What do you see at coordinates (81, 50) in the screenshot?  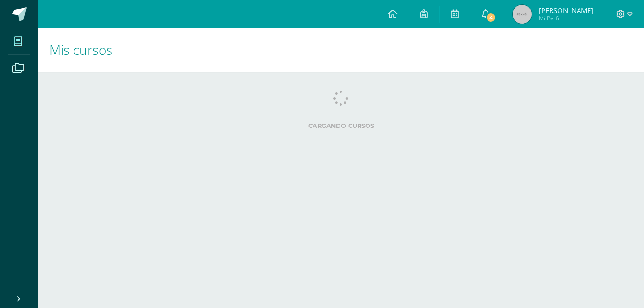 I see `span: Mis cursos` at bounding box center [81, 50].